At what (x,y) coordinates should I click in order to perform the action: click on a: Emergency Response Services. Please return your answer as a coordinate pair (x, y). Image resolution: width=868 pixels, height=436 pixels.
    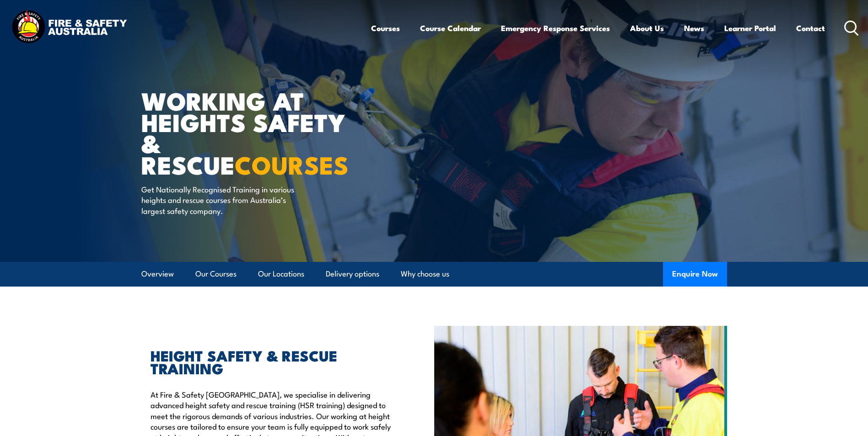
    Looking at the image, I should click on (555, 28).